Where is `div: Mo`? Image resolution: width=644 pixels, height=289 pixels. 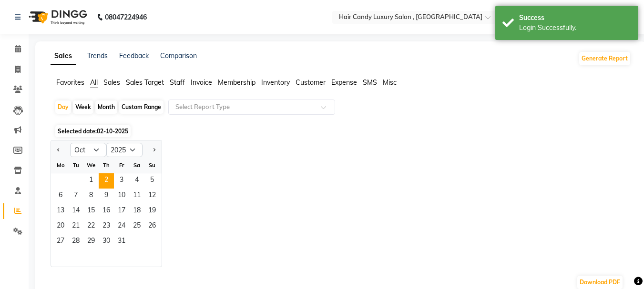 div: Mo is located at coordinates (61, 165).